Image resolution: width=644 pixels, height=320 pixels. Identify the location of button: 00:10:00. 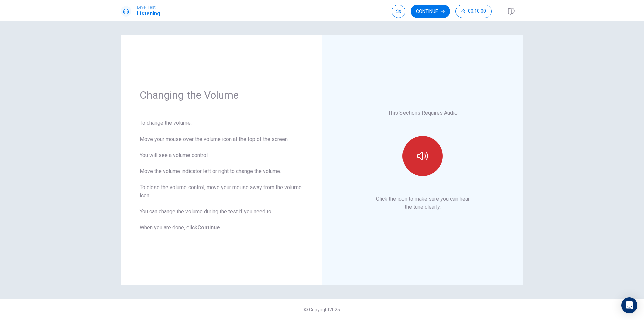
(474, 11).